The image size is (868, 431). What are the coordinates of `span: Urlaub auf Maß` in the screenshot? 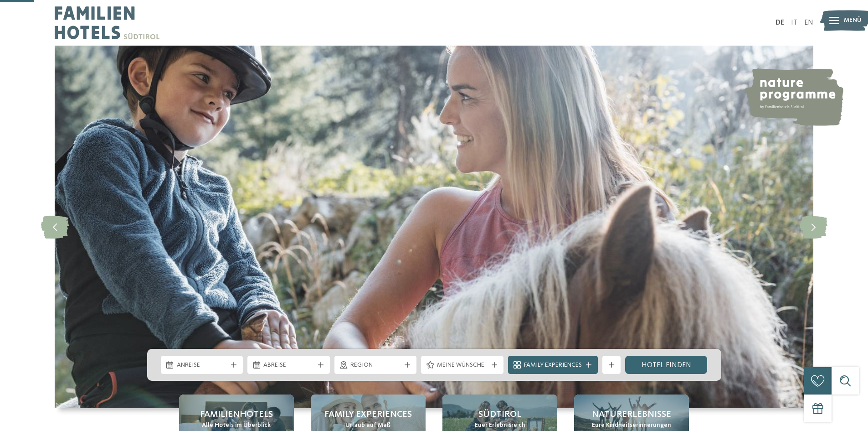 It's located at (368, 425).